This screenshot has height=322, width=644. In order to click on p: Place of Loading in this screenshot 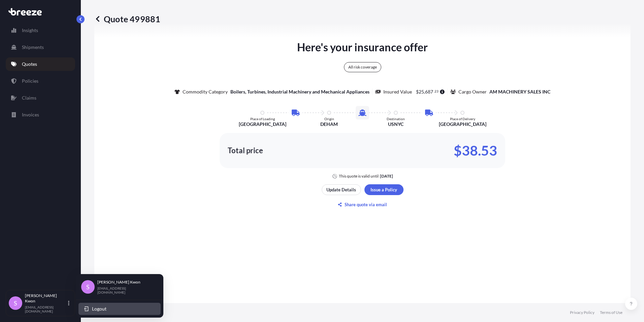, I will do `click(263, 119)`.